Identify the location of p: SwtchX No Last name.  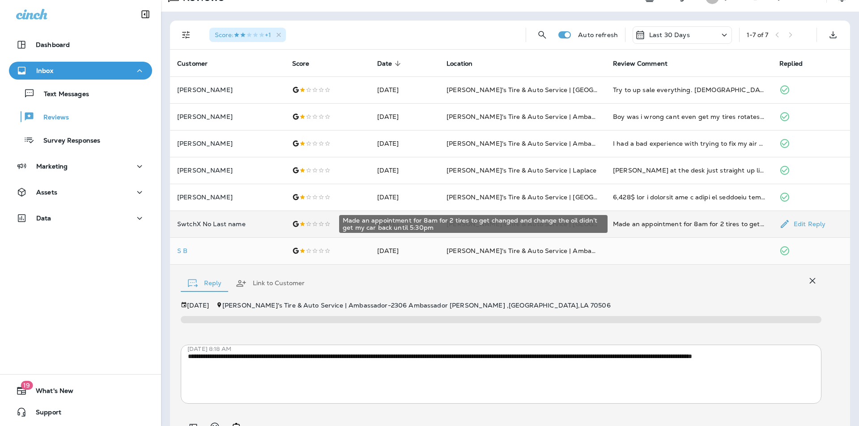
(227, 224).